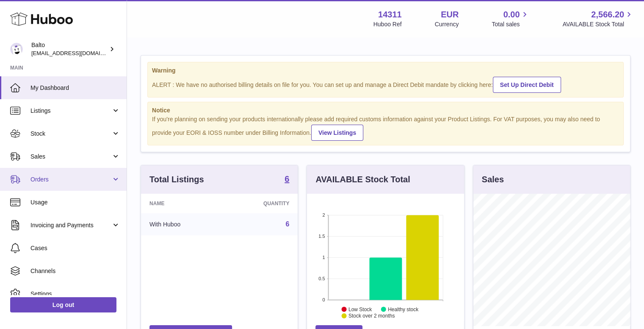 The height and width of the screenshot is (329, 644). Describe the element at coordinates (385, 110) in the screenshot. I see `strong: Notice` at that location.